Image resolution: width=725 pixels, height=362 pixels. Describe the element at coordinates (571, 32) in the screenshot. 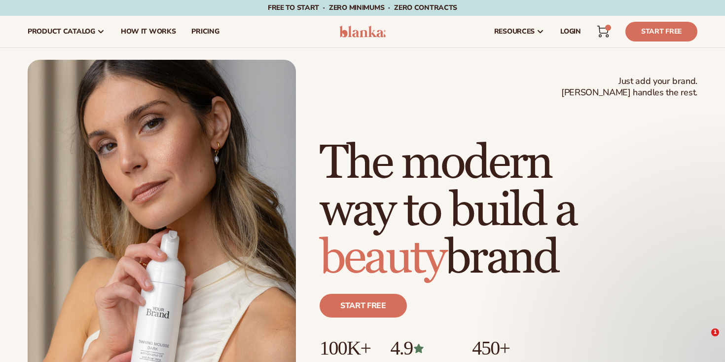

I see `span: LOGIN` at that location.